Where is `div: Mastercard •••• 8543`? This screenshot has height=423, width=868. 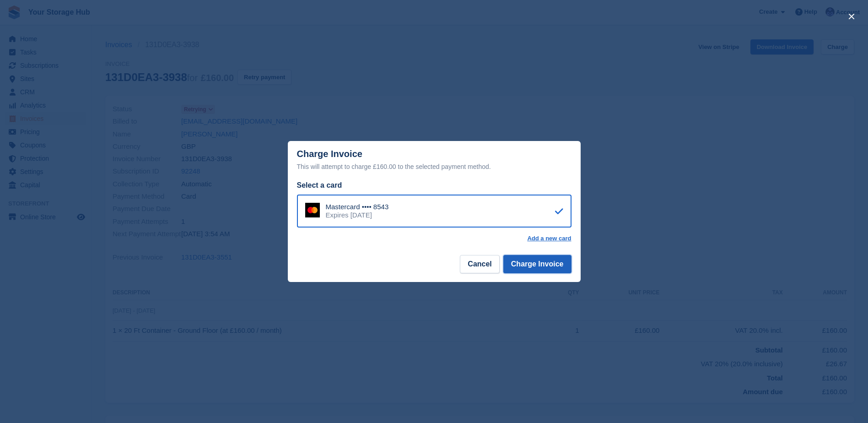
div: Mastercard •••• 8543 is located at coordinates (357, 207).